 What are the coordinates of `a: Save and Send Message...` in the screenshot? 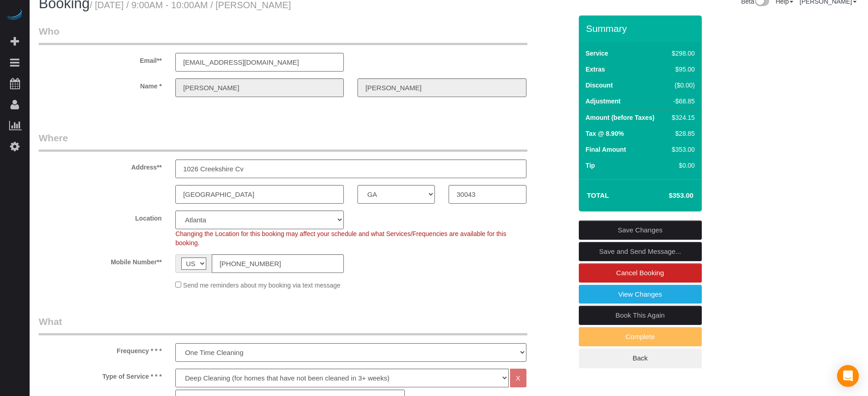 It's located at (641, 252).